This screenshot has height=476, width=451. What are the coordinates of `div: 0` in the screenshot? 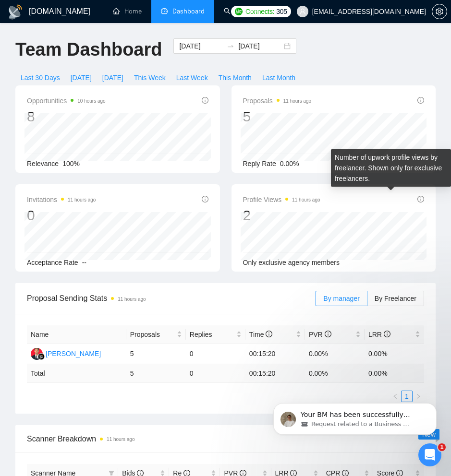 It's located at (61, 215).